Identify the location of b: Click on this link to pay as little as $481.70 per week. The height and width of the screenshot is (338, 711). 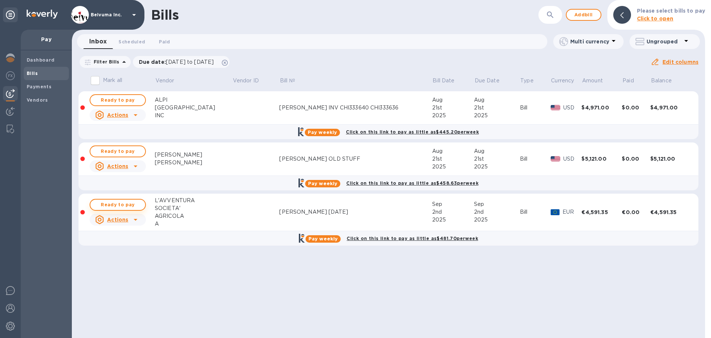
(412, 238).